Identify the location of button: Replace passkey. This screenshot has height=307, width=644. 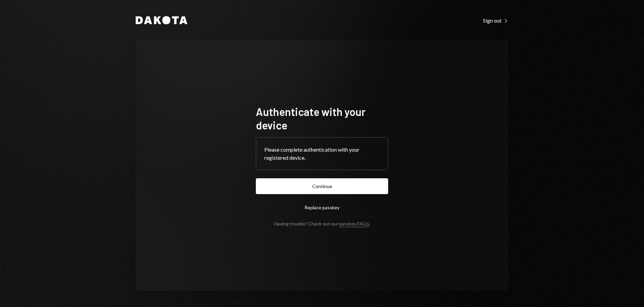
(322, 207).